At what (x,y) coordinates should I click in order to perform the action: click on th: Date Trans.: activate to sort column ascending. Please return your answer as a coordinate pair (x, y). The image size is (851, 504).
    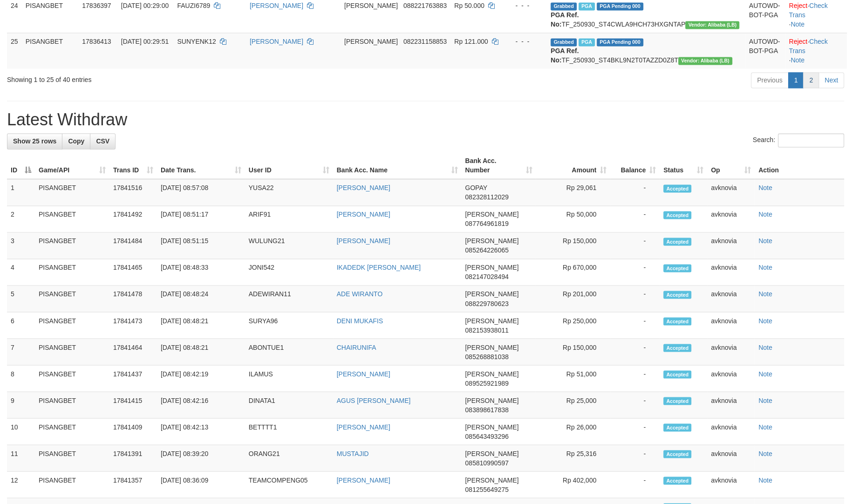
    Looking at the image, I should click on (201, 165).